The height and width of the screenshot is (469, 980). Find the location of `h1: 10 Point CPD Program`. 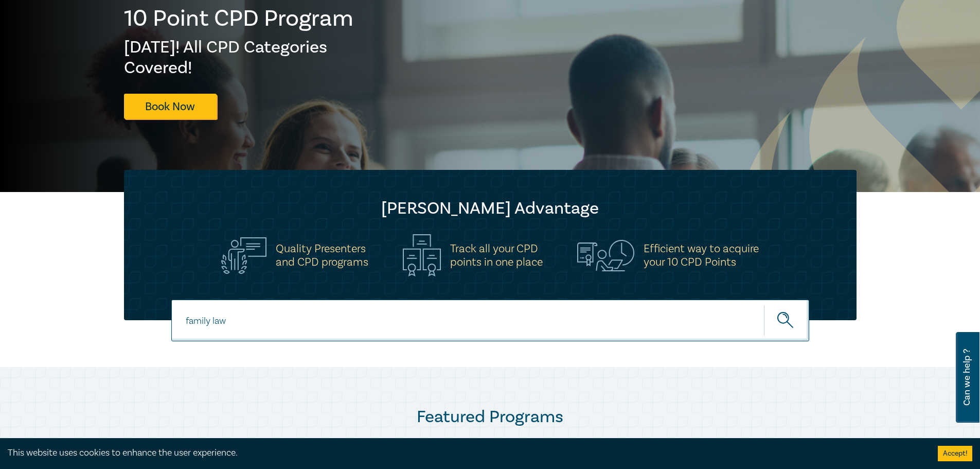

h1: 10 Point CPD Program is located at coordinates (239, 19).